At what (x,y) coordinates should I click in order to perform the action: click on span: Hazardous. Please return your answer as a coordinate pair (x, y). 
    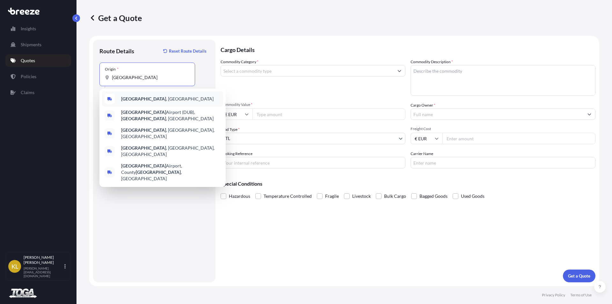
    Looking at the image, I should click on (240, 196).